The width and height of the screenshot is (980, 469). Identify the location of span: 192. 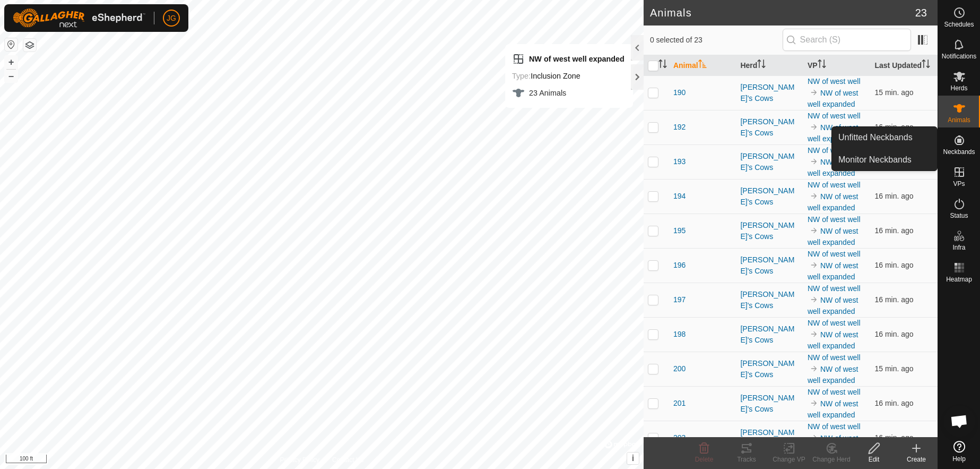
(679, 127).